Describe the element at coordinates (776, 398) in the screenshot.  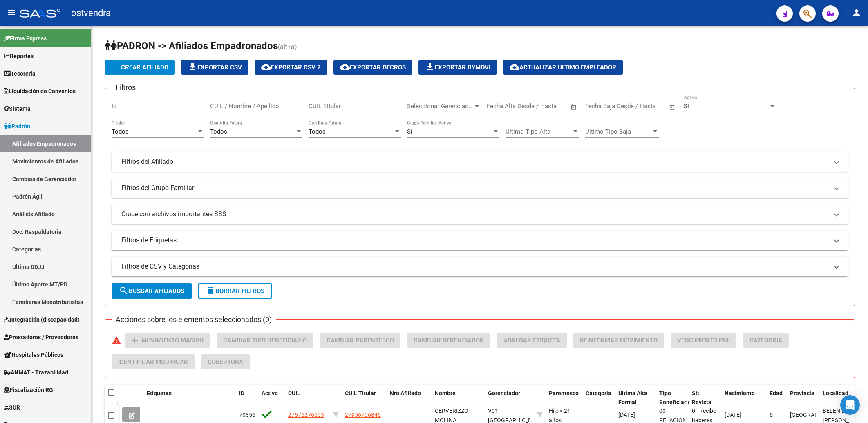
I see `datatable-header-cell: Edad` at that location.